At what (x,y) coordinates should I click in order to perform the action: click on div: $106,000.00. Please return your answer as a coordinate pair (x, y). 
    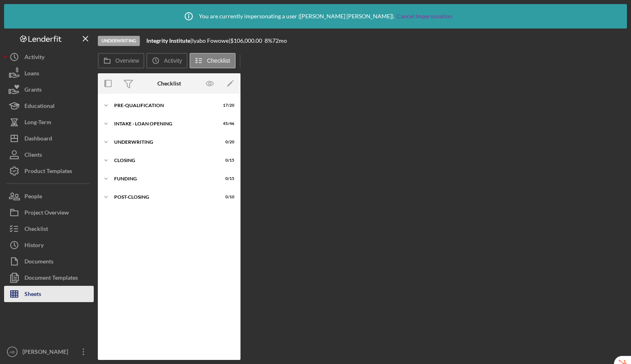
    Looking at the image, I should click on (248, 41).